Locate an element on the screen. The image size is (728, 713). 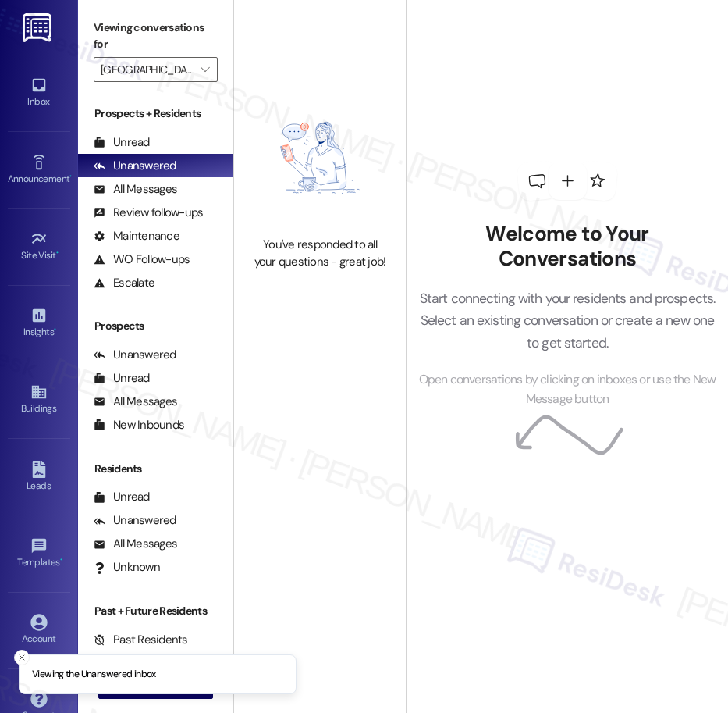
div: WO Follow-ups is located at coordinates (141, 259).